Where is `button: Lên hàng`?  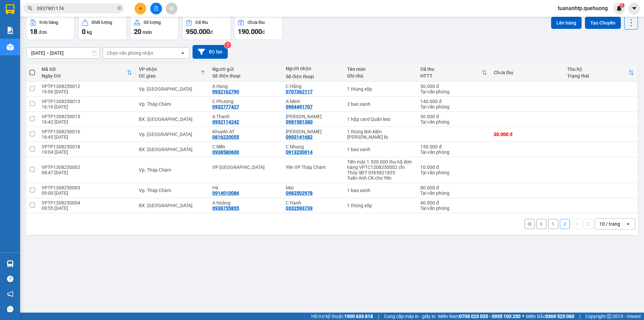
button: Lên hàng is located at coordinates (567, 22).